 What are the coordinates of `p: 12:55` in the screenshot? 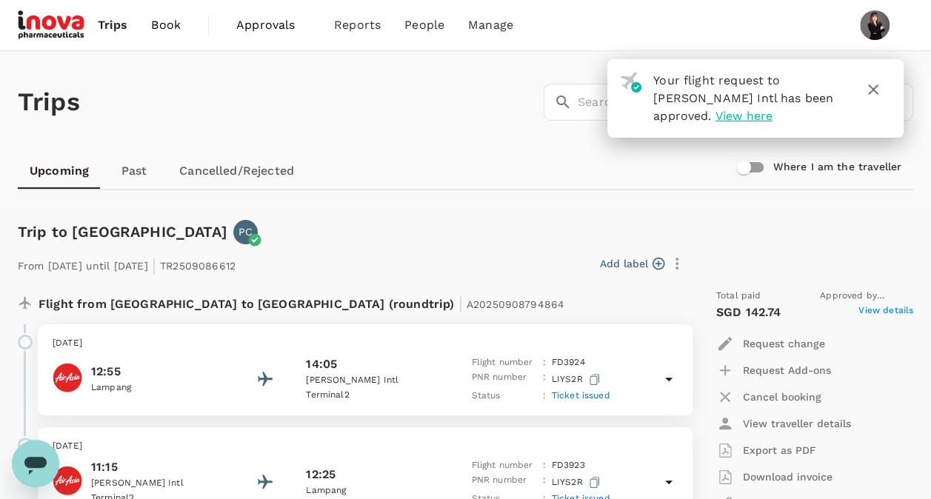 It's located at (158, 372).